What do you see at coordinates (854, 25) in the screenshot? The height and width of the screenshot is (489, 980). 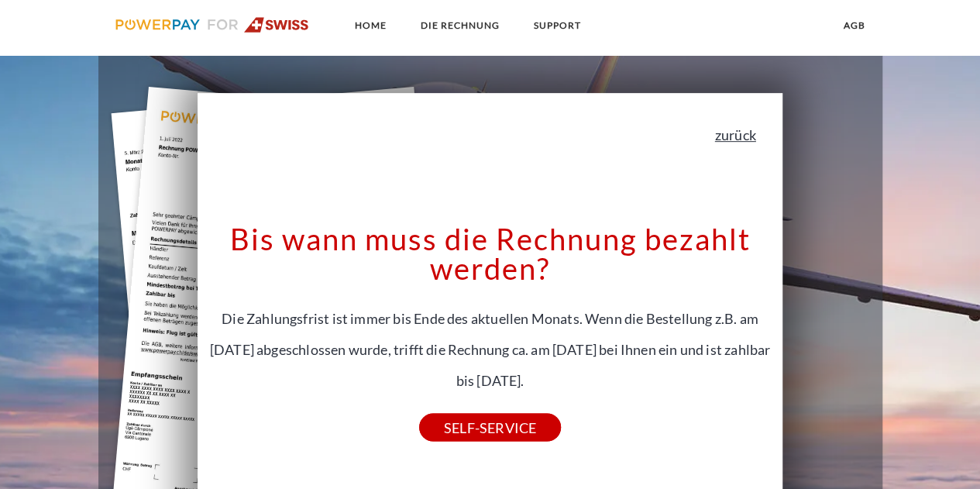 I see `a: agb` at bounding box center [854, 25].